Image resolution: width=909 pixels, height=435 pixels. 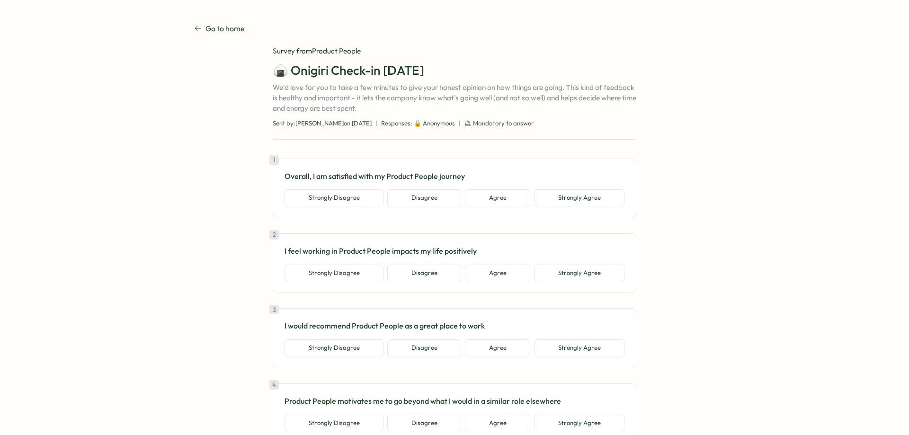 What do you see at coordinates (455, 401) in the screenshot?
I see `p: Product People motivates me to go beyond what I would in a similar role elsewhere` at bounding box center [455, 401].